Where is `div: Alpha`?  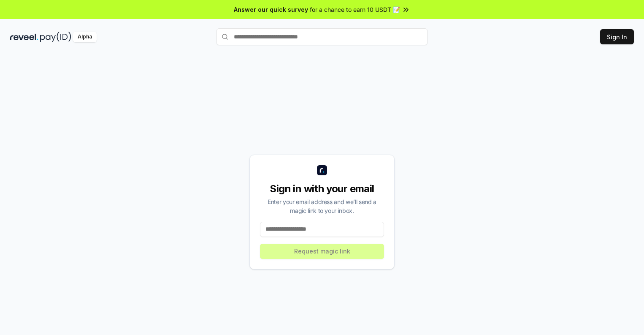 div: Alpha is located at coordinates (85, 37).